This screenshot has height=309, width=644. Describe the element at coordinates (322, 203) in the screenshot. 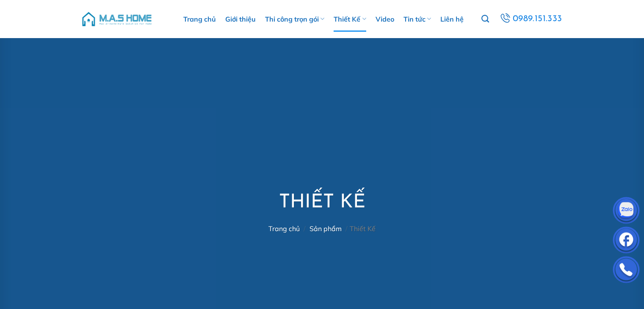

I see `h1: Thiết Kế` at that location.